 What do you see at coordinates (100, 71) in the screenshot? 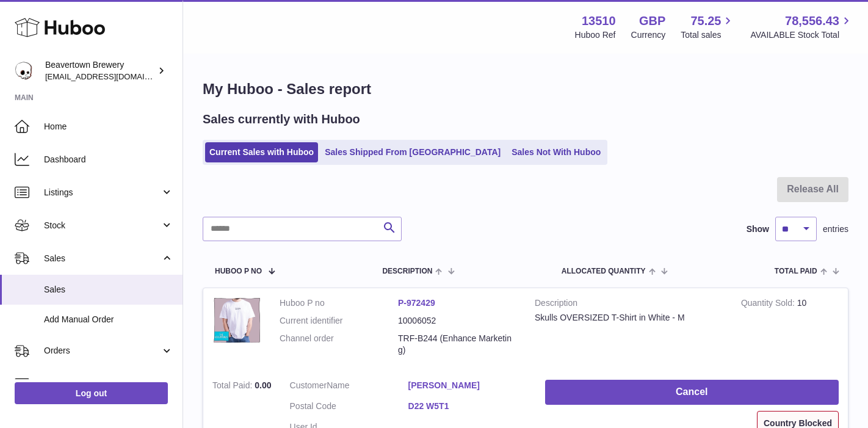
I see `div: Beavertown Brewery` at bounding box center [100, 71].